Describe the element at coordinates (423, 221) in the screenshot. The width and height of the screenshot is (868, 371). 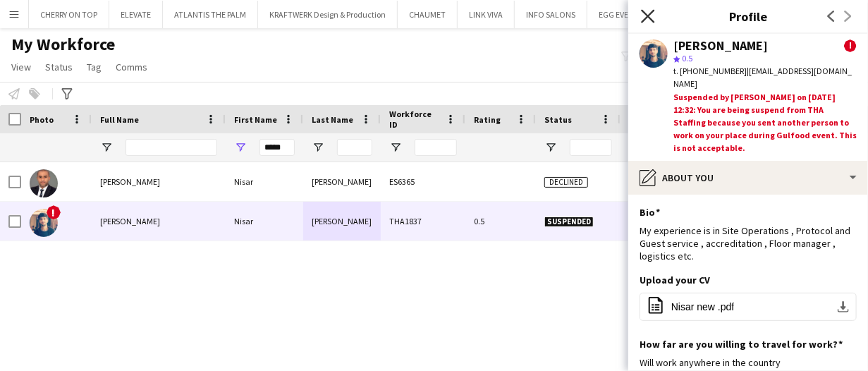
I see `div: THA1837` at that location.